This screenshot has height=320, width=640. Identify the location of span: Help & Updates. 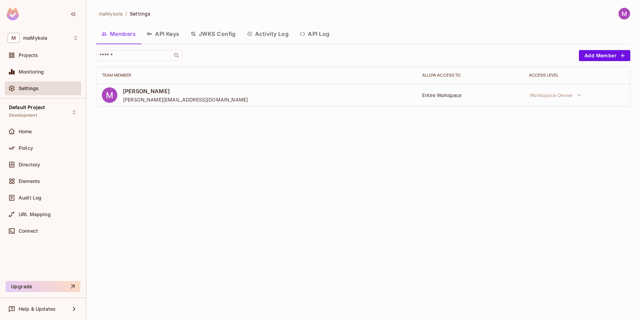
(37, 309).